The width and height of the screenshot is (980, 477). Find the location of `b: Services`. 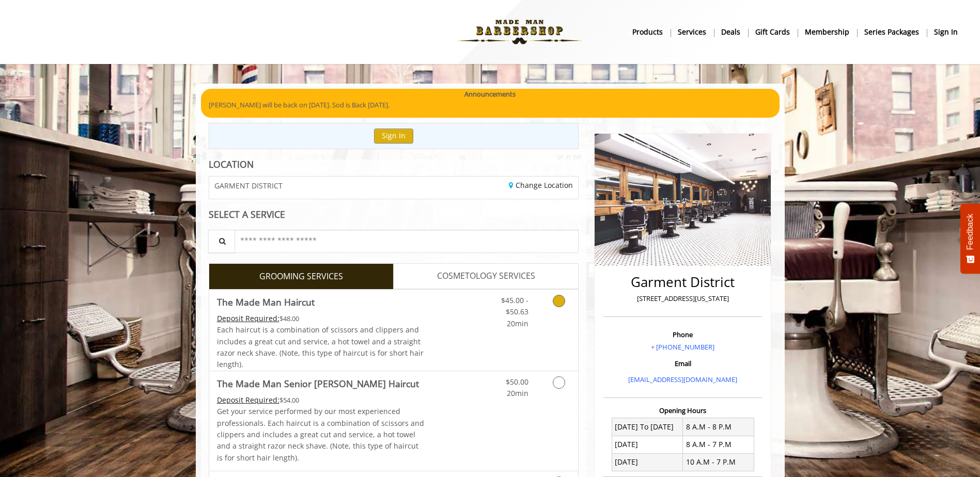

b: Services is located at coordinates (692, 32).